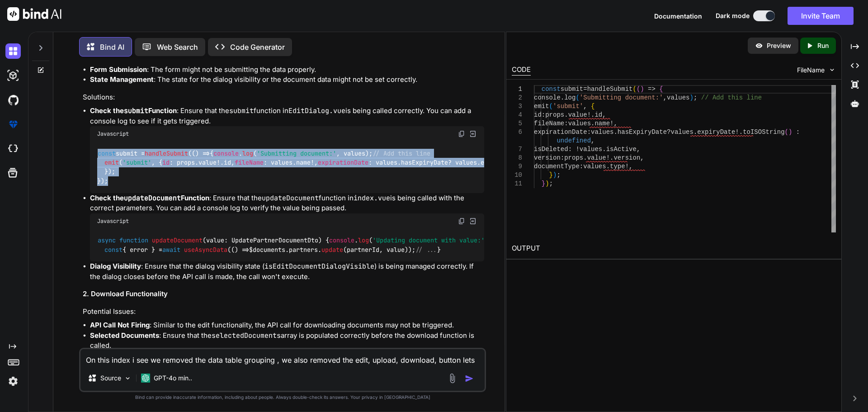 This screenshot has width=868, height=412. What do you see at coordinates (642, 133) in the screenshot?
I see `span: hasExpiryDate` at bounding box center [642, 133].